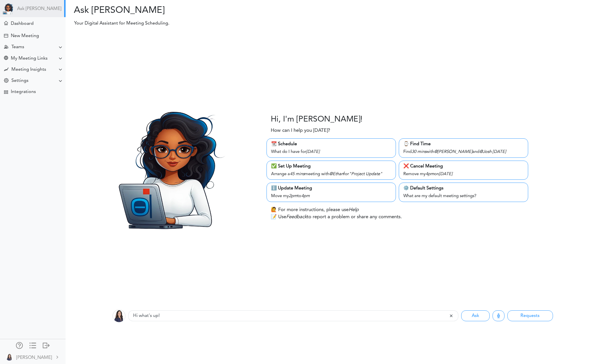  I want to click on img: Zara.png, so click(169, 168).